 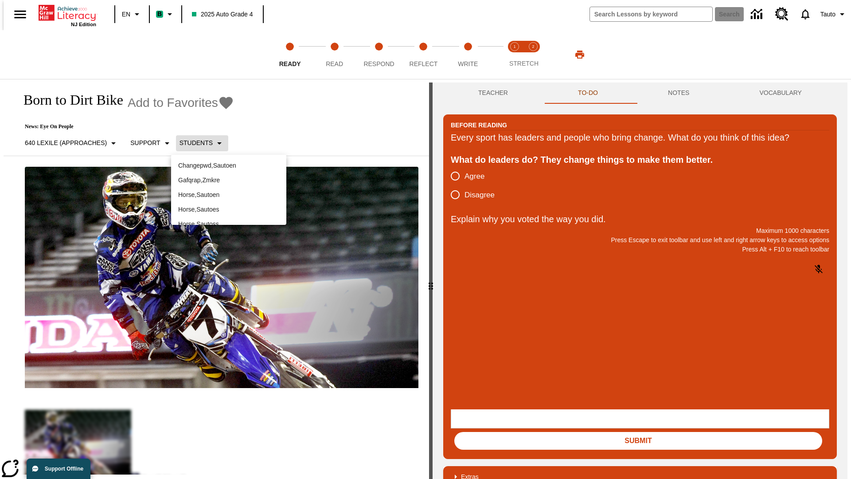 What do you see at coordinates (229, 195) in the screenshot?
I see `p: Horse , Sautoen` at bounding box center [229, 195].